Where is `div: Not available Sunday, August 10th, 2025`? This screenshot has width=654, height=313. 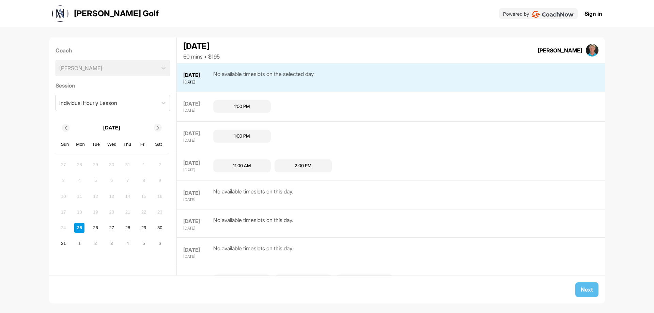 div: Not available Sunday, August 10th, 2025 is located at coordinates (63, 196).